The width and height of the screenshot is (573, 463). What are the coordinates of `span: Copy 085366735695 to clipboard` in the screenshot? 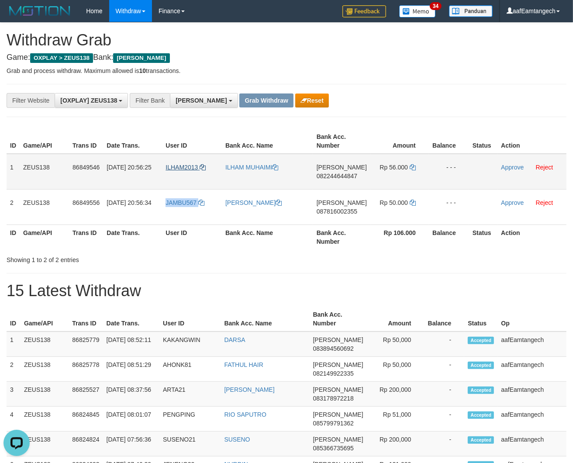 It's located at (333, 448).